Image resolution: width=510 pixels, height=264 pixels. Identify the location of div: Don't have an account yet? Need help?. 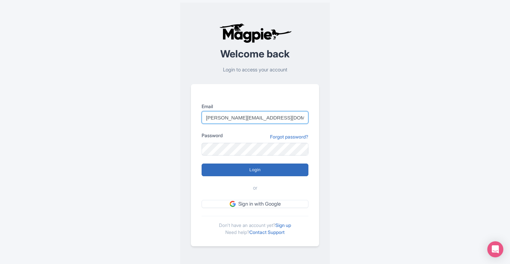
(255, 226).